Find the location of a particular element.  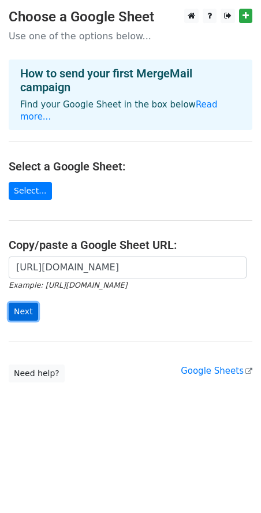

p: Use one of the options below... is located at coordinates (130, 36).